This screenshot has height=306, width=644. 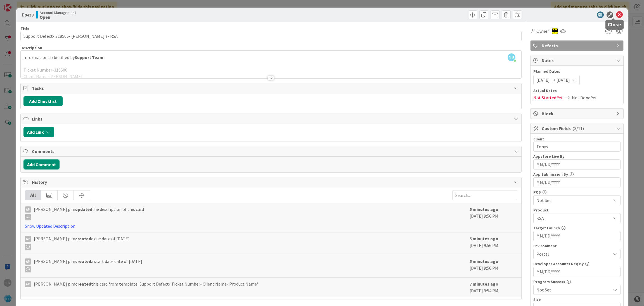 What do you see at coordinates (577, 72) in the screenshot?
I see `span: Planned Dates` at bounding box center [577, 72].